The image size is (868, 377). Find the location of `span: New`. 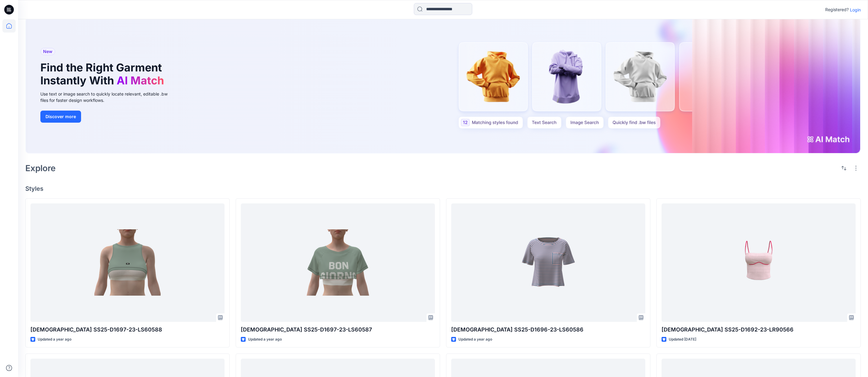

span: New is located at coordinates (48, 52).